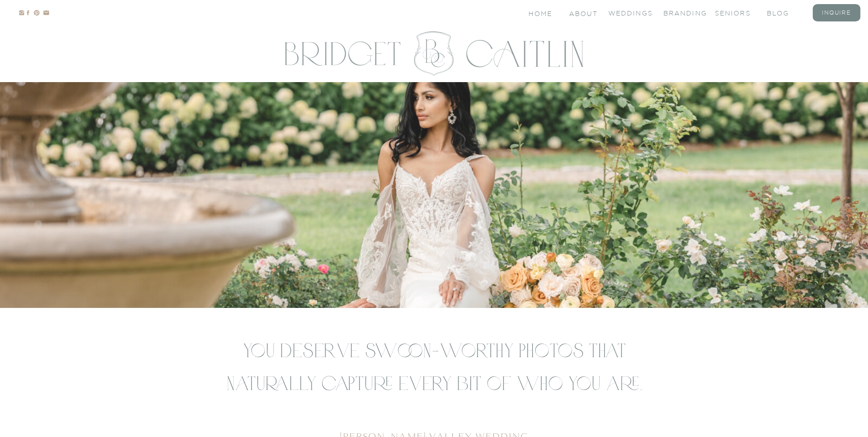 The image size is (868, 437). I want to click on a: branding, so click(682, 12).